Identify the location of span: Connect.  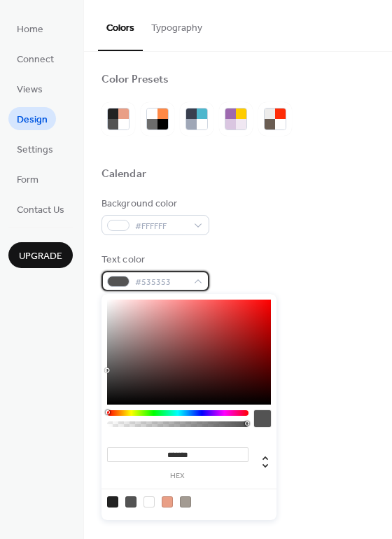
(35, 60).